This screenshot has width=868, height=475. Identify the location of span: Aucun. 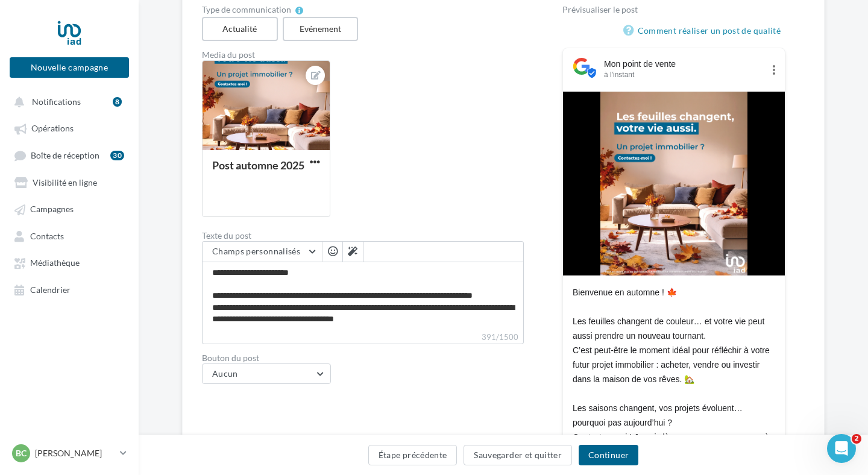
(225, 374).